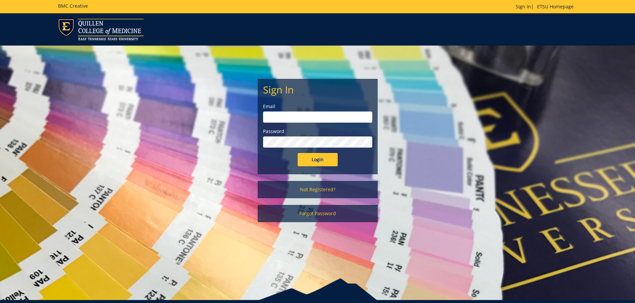 This screenshot has width=635, height=303. Describe the element at coordinates (101, 29) in the screenshot. I see `img: ETSU logo` at that location.